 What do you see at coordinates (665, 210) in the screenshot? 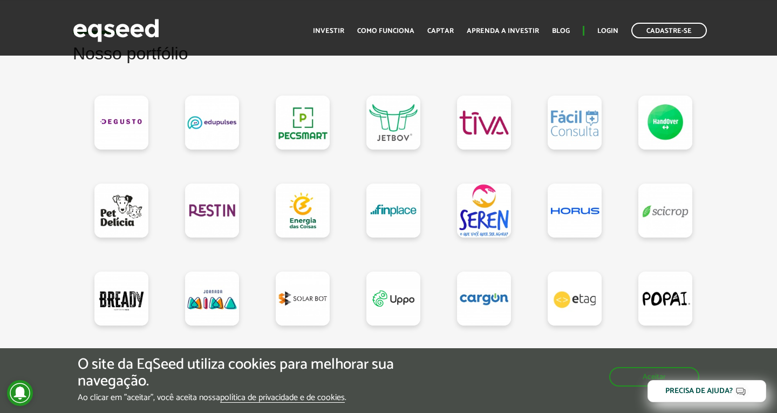
I see `a: SciCrop` at bounding box center [665, 210].